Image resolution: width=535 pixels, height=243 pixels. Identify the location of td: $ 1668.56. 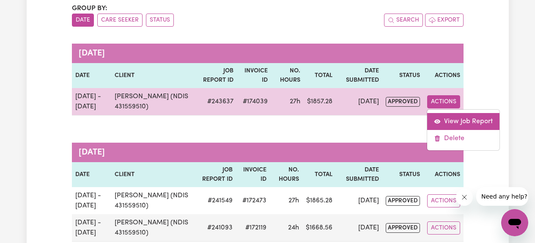
(319, 228).